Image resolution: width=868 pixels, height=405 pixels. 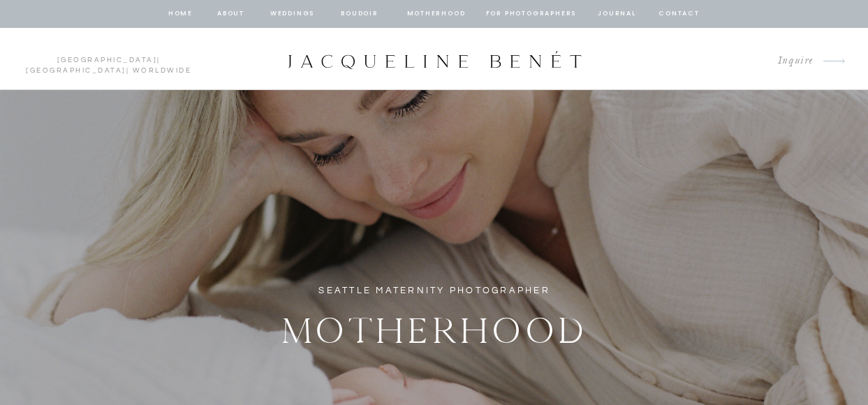 I want to click on nav: for photographers, so click(x=531, y=14).